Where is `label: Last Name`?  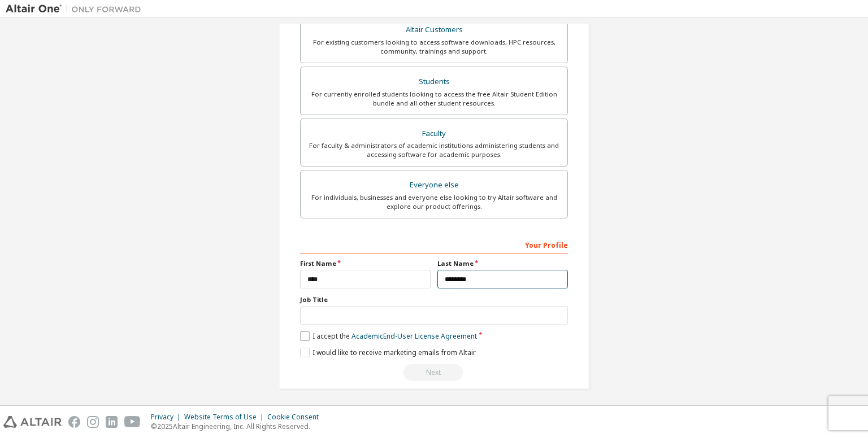 label: Last Name is located at coordinates (502, 264).